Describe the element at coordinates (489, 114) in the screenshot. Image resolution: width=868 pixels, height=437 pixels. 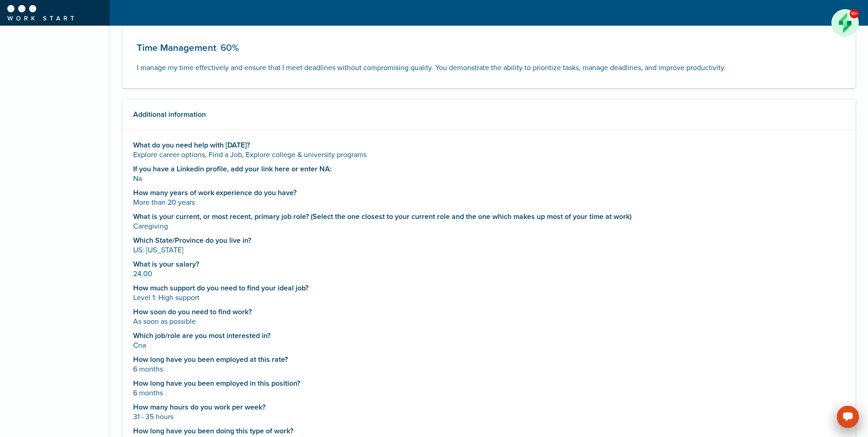
I see `h2: Additional information` at that location.